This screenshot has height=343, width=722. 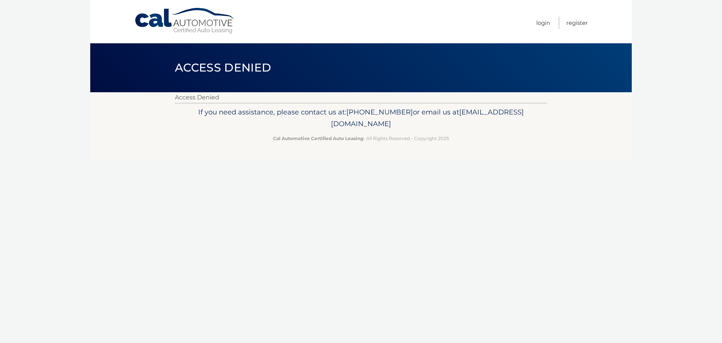 I want to click on span: Access Denied, so click(x=223, y=67).